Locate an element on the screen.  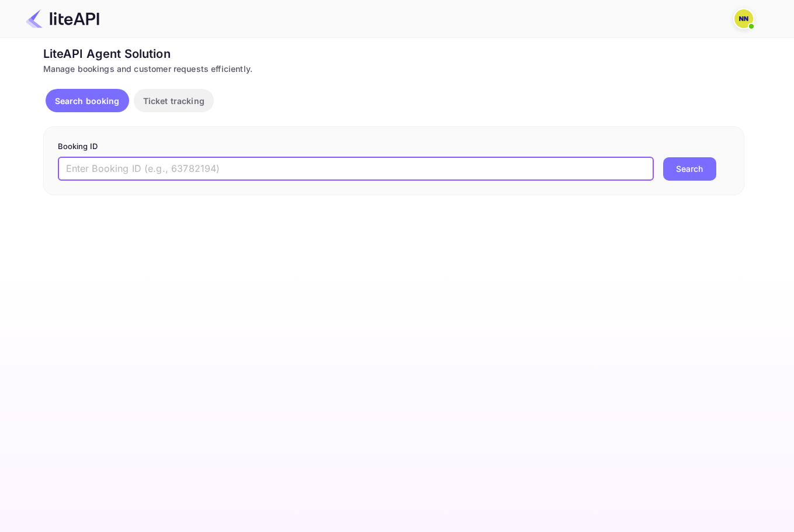
div: Manage bookings and customer requests efficiently. is located at coordinates (394, 68).